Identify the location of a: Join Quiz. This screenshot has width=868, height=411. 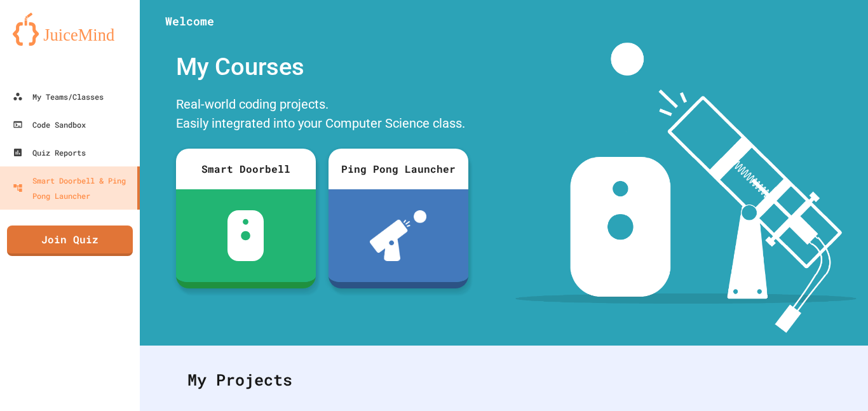
(70, 240).